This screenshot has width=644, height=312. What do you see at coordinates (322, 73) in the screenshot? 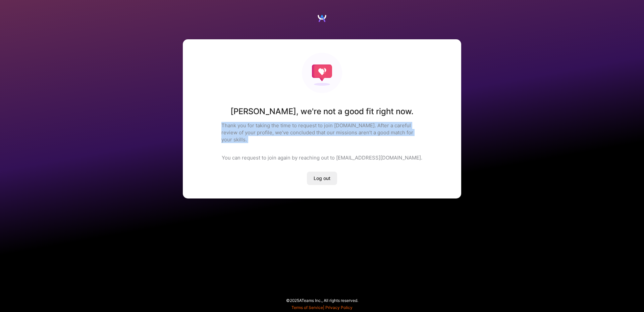
I see `img: Not fit` at bounding box center [322, 73].